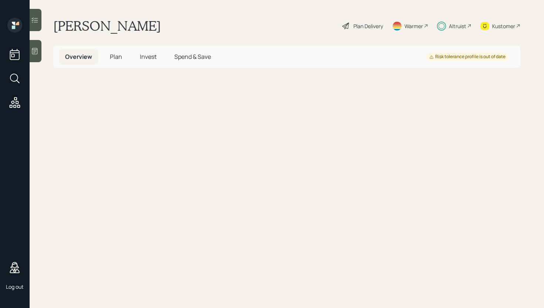 The image size is (544, 308). I want to click on span: Plan, so click(116, 57).